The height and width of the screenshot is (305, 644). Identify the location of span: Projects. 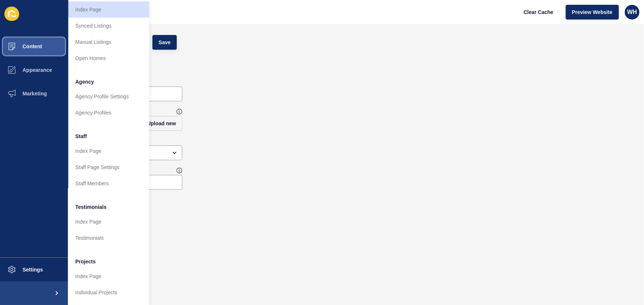
(85, 262).